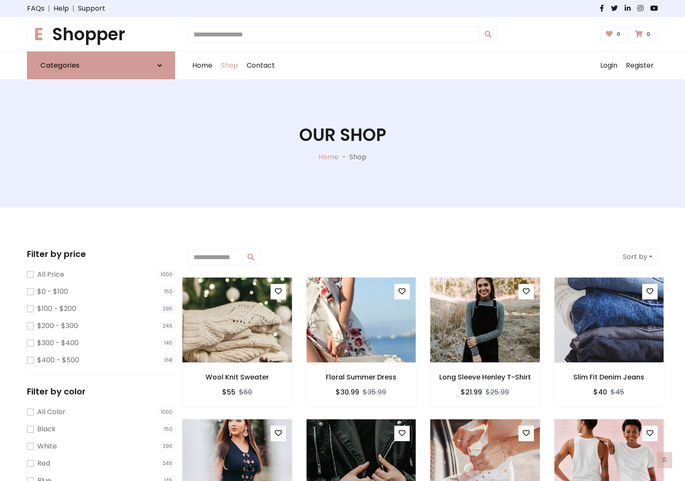  Describe the element at coordinates (343, 135) in the screenshot. I see `h1: Our Shop` at that location.